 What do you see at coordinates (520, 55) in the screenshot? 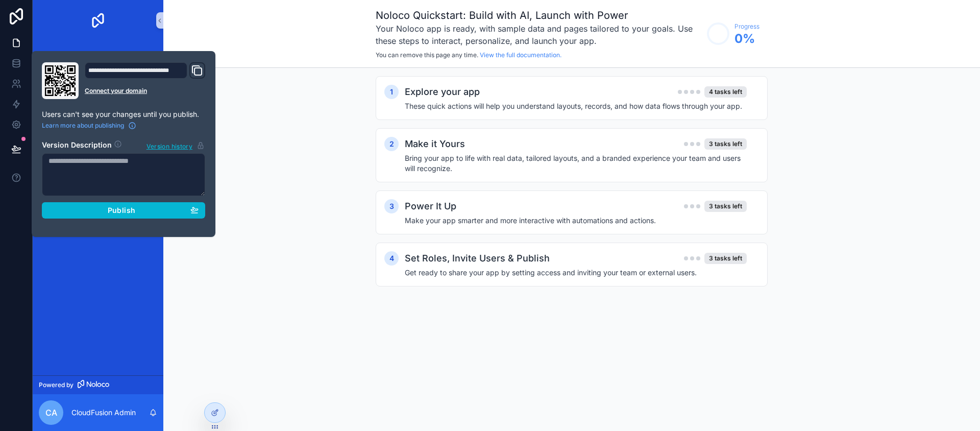
I see `a: View the full documentation.` at bounding box center [520, 55].